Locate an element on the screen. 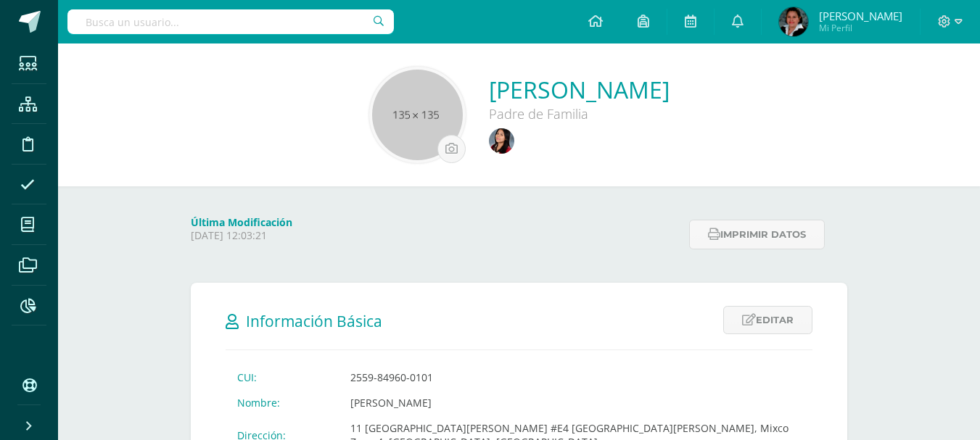 The height and width of the screenshot is (440, 980). td: 2559-84960-0101 is located at coordinates (575, 377).